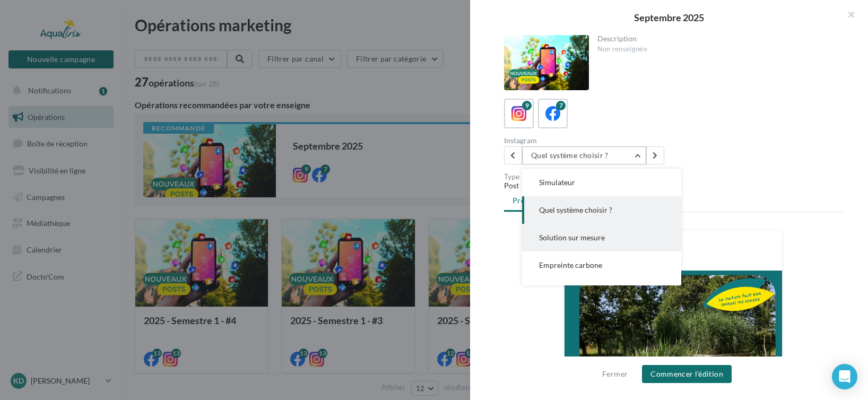  What do you see at coordinates (560, 106) in the screenshot?
I see `div: 7` at bounding box center [560, 106].